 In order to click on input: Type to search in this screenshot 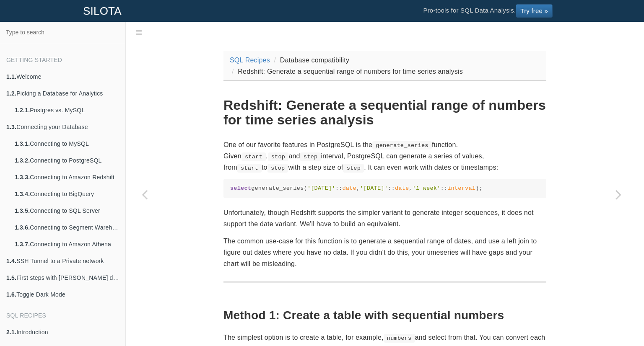, I will do `click(62, 32)`.